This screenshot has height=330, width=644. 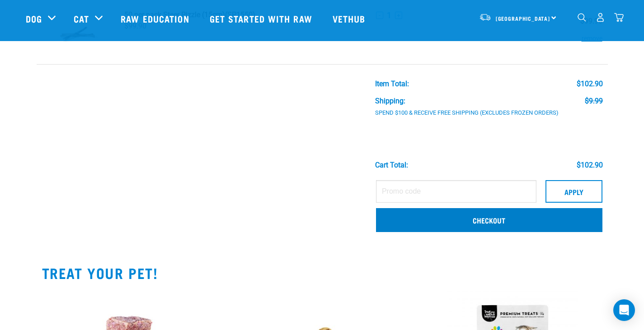 What do you see at coordinates (391, 165) in the screenshot?
I see `div: Cart total:` at bounding box center [391, 165].